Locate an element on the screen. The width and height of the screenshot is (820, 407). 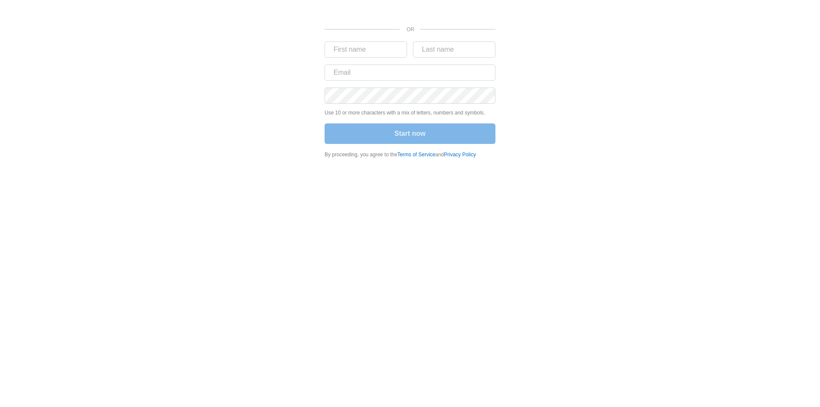
input: Email is located at coordinates (410, 73).